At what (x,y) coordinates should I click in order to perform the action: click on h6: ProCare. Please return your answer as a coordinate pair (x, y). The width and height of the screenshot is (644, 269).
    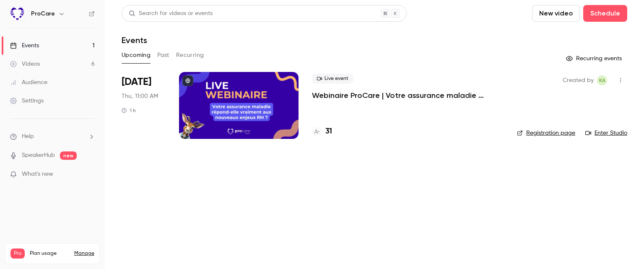
    Looking at the image, I should click on (43, 13).